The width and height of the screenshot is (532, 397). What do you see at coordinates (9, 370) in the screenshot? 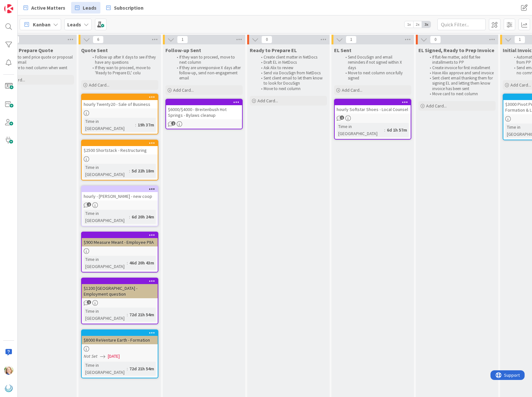
I see `img: AD` at bounding box center [9, 370].